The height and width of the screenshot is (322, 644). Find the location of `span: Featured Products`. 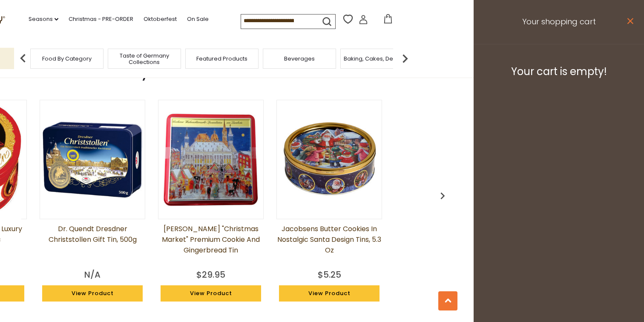

span: Featured Products is located at coordinates (222, 58).